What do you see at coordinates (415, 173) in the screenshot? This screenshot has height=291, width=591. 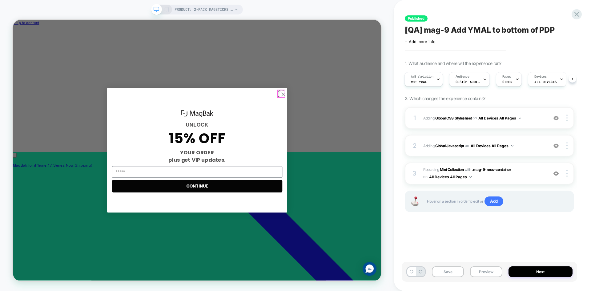 I see `div: 3` at bounding box center [415, 173].